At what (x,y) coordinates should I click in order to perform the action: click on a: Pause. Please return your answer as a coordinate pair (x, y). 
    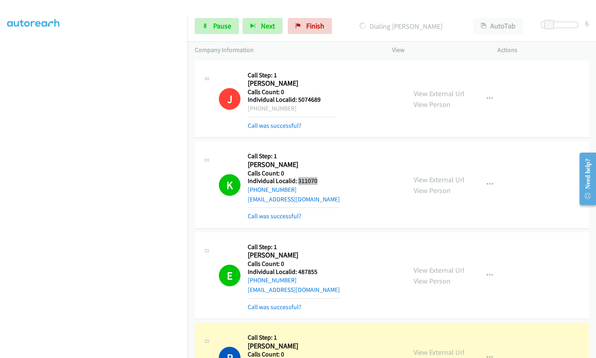
    Looking at the image, I should click on (217, 26).